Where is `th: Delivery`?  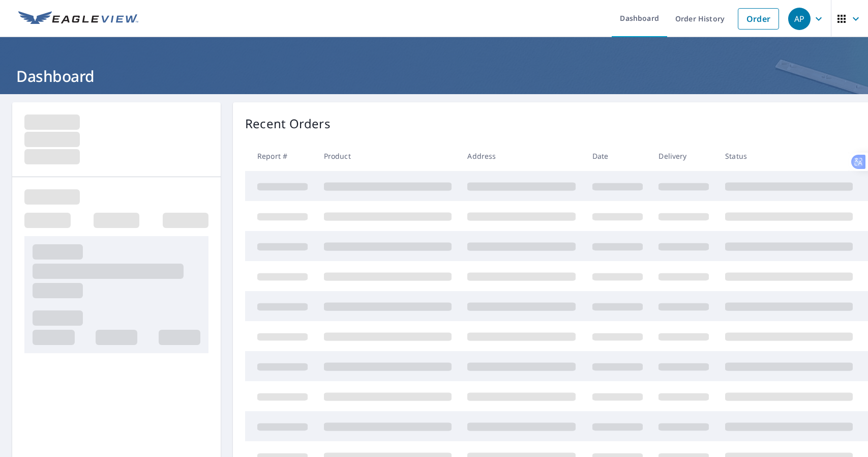
th: Delivery is located at coordinates (683, 156).